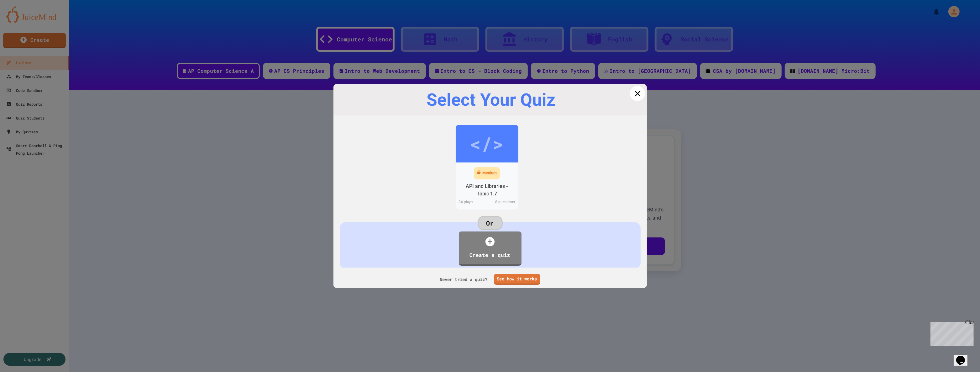 The height and width of the screenshot is (372, 980). I want to click on div: Chat with us now!Close, so click(23, 21).